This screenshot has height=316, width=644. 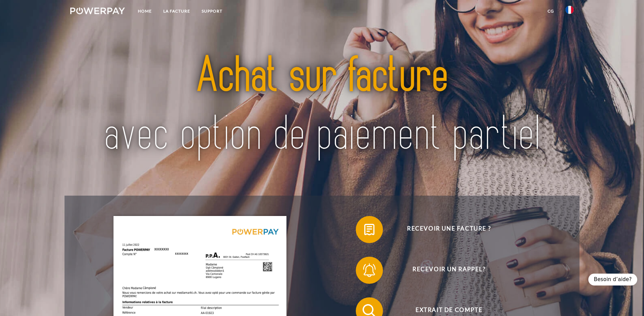 What do you see at coordinates (144, 11) in the screenshot?
I see `a: Home` at bounding box center [144, 11].